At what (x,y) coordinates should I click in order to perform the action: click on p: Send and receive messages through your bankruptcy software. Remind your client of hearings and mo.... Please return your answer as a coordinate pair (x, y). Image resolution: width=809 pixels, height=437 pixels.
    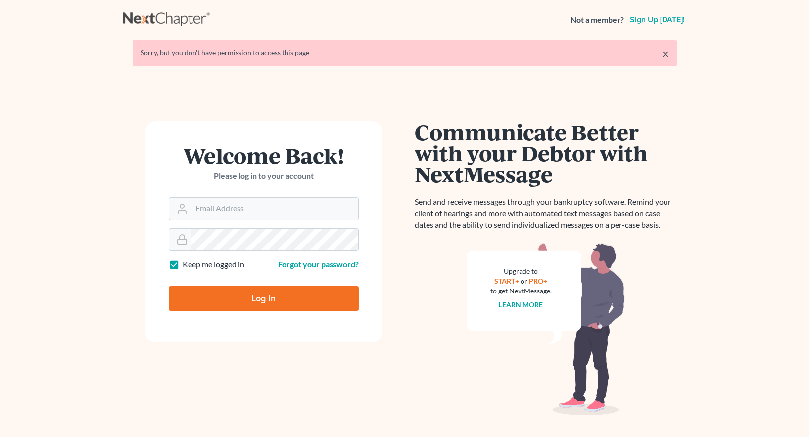
    Looking at the image, I should click on (545, 213).